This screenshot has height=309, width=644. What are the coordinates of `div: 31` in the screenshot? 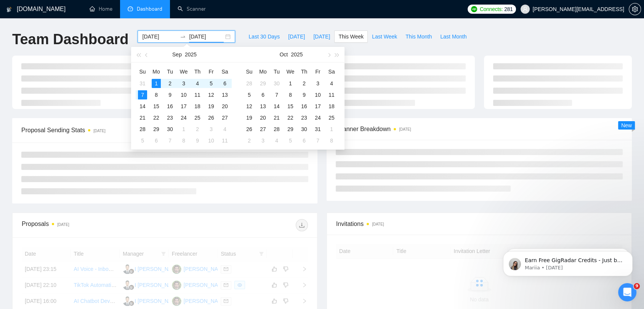 It's located at (318, 129).